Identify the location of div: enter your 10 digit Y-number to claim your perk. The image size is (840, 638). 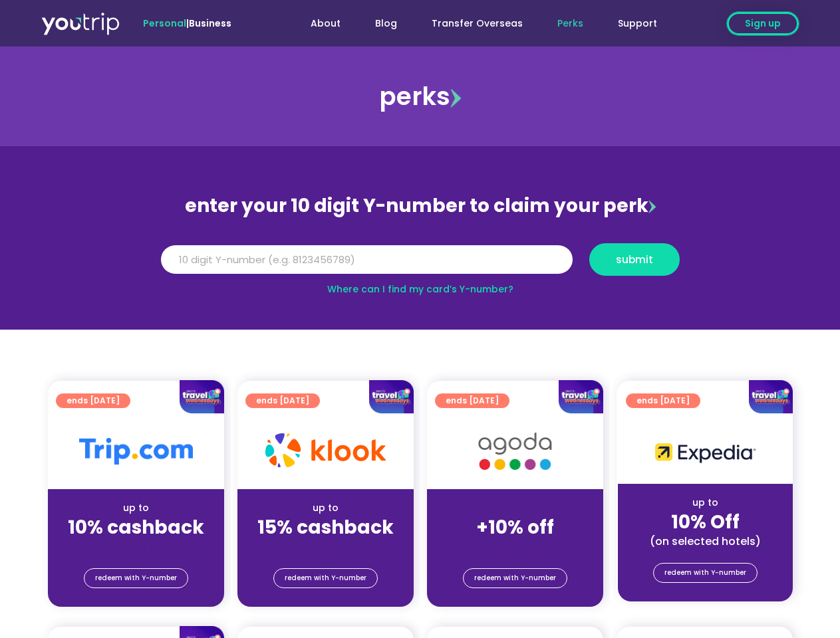
(420, 206).